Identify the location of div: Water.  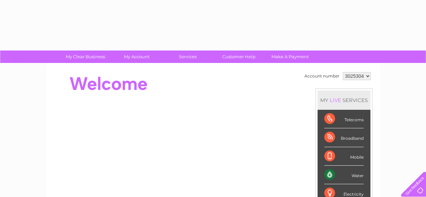
(344, 175).